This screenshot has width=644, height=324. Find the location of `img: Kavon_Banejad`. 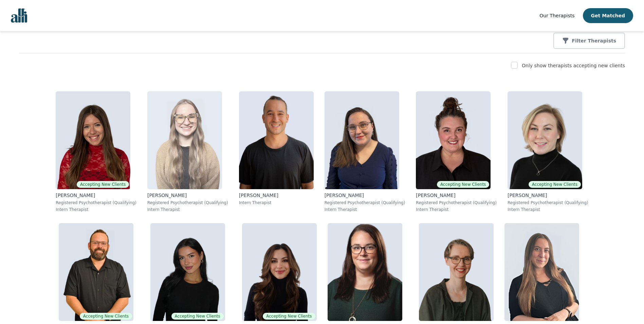

img: Kavon_Banejad is located at coordinates (276, 140).